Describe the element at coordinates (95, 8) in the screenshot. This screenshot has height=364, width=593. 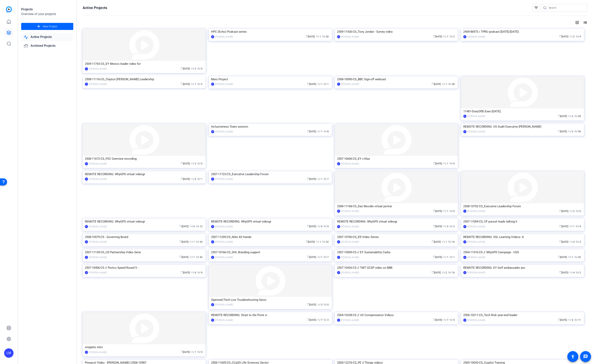
I see `h1: Active Projects` at that location.